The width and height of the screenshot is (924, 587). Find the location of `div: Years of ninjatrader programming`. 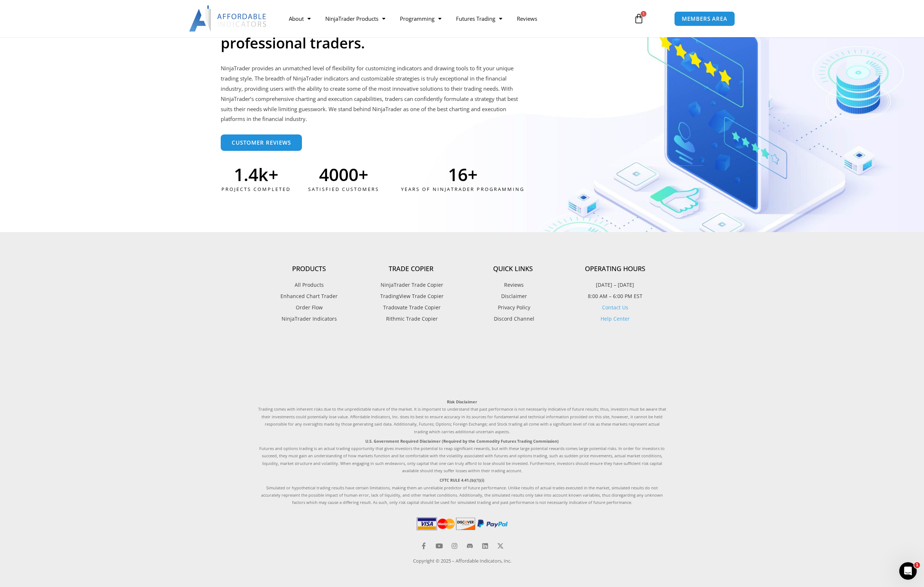

div: Years of ninjatrader programming is located at coordinates (462, 189).